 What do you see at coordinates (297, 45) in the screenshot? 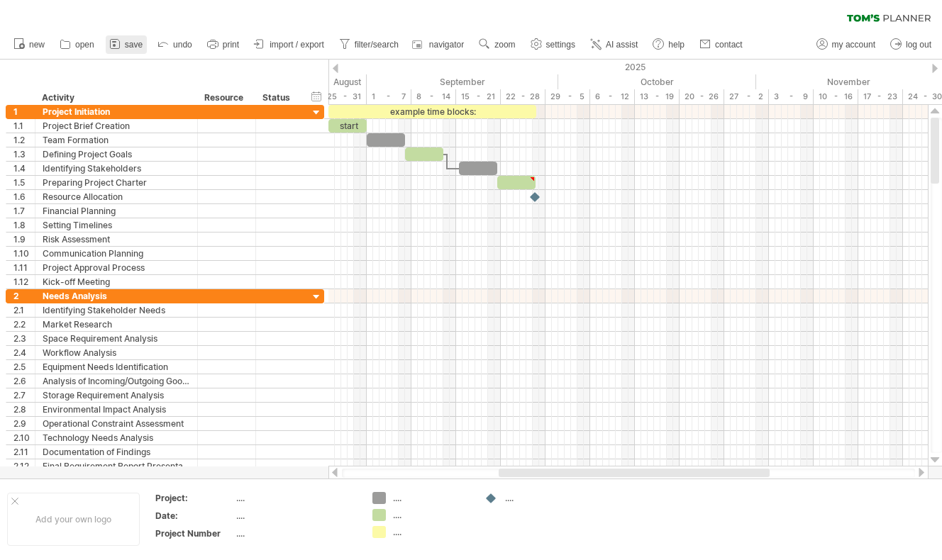
I see `span: import / export` at bounding box center [297, 45].